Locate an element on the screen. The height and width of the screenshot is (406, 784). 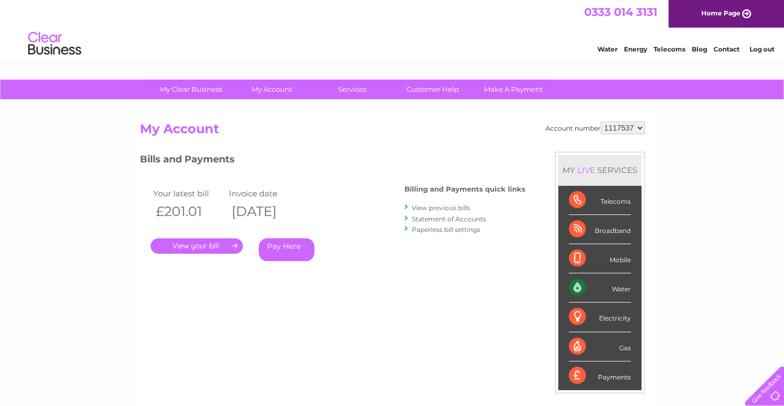
a: 0333 014 3131 is located at coordinates (621, 12).